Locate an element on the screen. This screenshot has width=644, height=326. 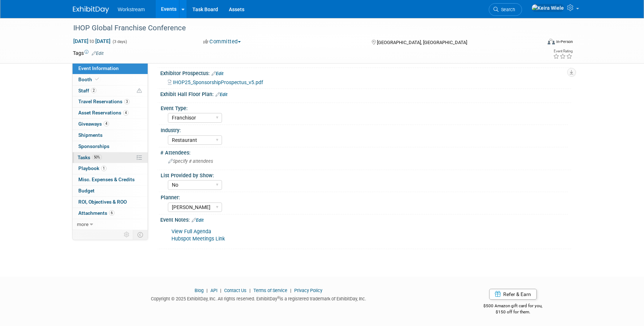
td: Personalize Event Tab Strip is located at coordinates (127, 235).